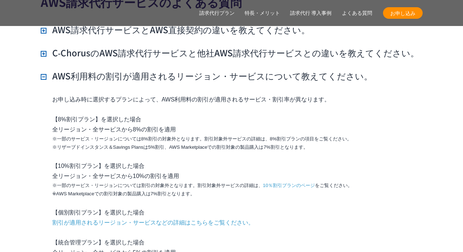  I want to click on a: 請求代行プラン, so click(217, 13).